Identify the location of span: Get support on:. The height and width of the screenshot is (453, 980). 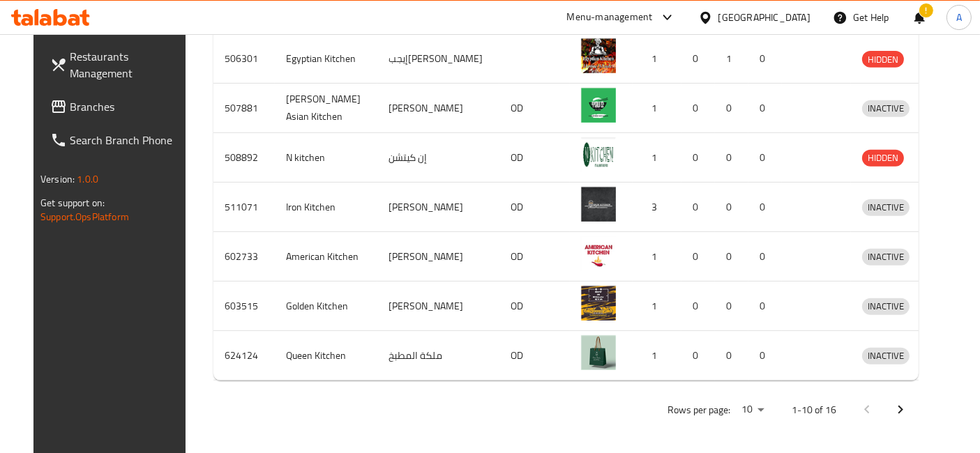
(73, 203).